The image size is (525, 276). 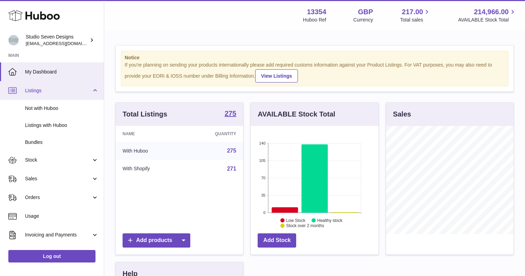 What do you see at coordinates (491, 12) in the screenshot?
I see `span: 214,966.00` at bounding box center [491, 12].